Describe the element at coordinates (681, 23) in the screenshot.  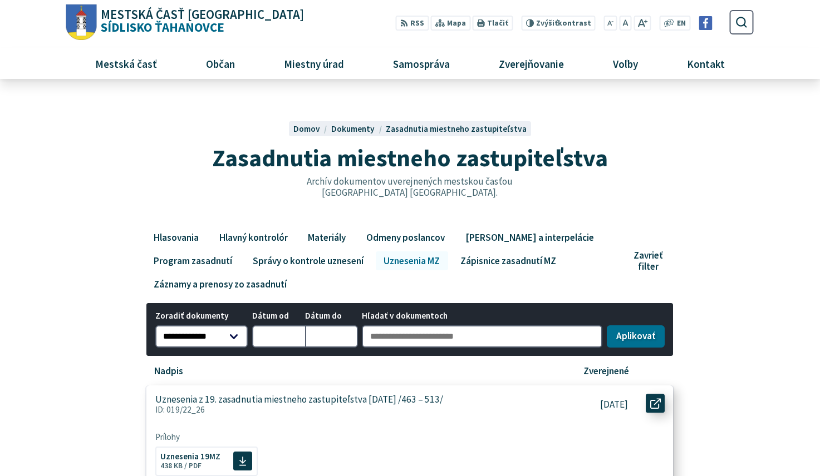
I see `a: EN` at that location.